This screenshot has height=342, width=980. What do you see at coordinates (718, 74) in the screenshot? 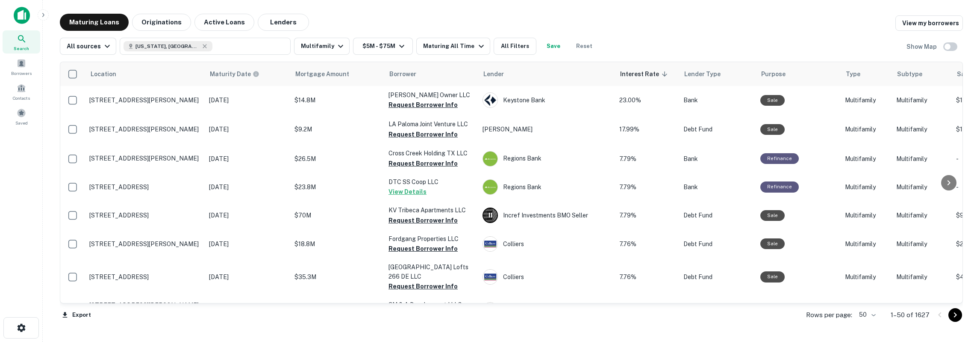
I see `th: Lender Type` at bounding box center [718, 74].